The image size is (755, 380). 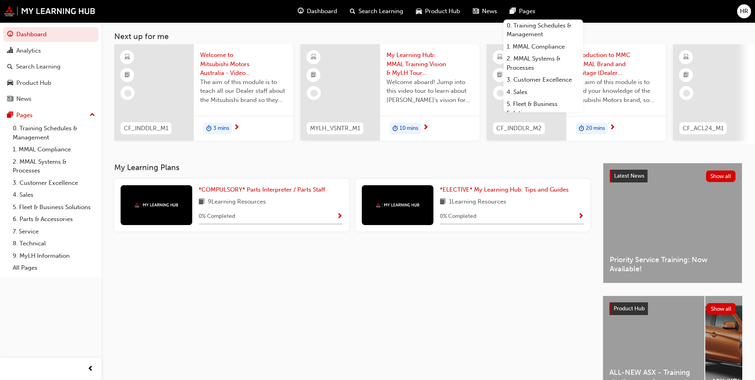 I want to click on a: MYLH_VSNTR_M1My Learning Hub: MMAL Training Vision & MyLH Tour (Elective)Welcome aboard! Jump int..., so click(x=390, y=92).